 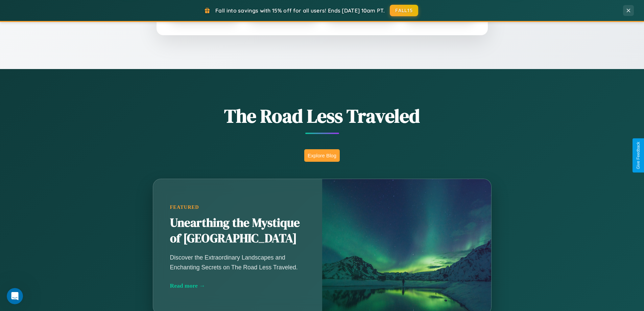 What do you see at coordinates (238, 207) in the screenshot?
I see `div: Featured` at bounding box center [238, 207].